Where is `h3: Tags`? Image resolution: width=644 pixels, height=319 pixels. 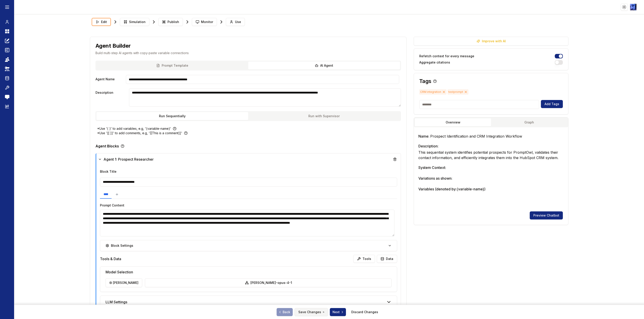 h3: Tags is located at coordinates (425, 81).